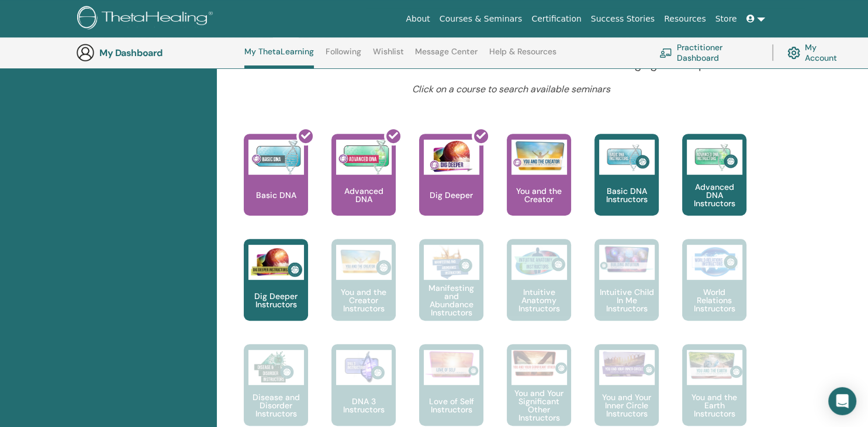 The height and width of the screenshot is (427, 868). What do you see at coordinates (627, 259) in the screenshot?
I see `img: Intuitive Child In Me Instructors` at bounding box center [627, 259].